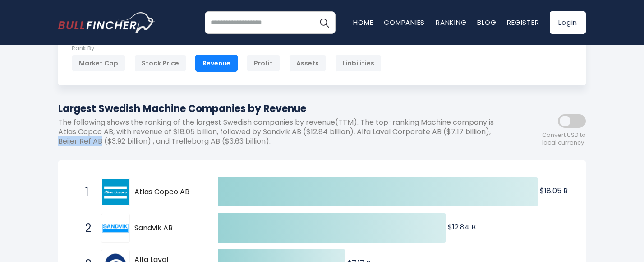 The height and width of the screenshot is (262, 644). I want to click on p: The following shows the ranking of the largest Swedish companies by revenue(TTM). The top-ranking..., so click(281, 132).